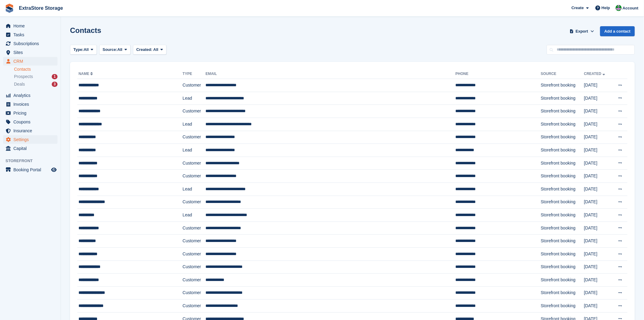  Describe the element at coordinates (109, 49) in the screenshot. I see `span: Source:` at that location.